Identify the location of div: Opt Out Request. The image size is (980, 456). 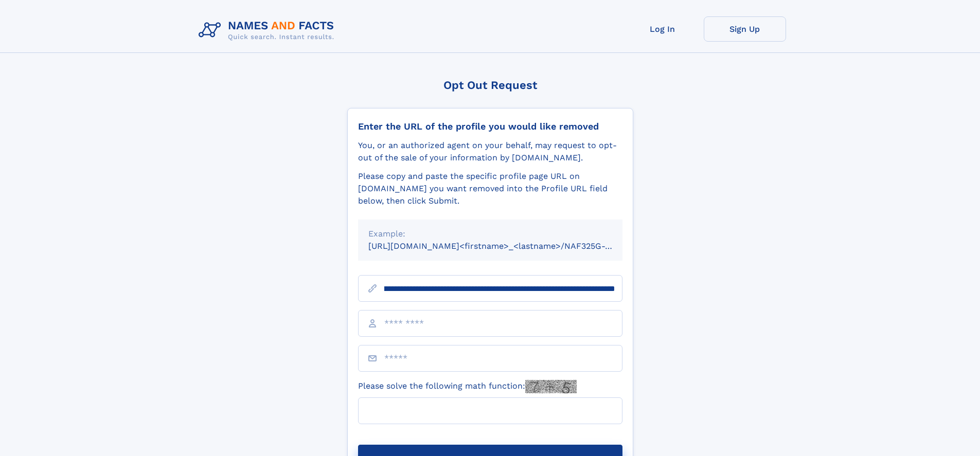
(490, 85).